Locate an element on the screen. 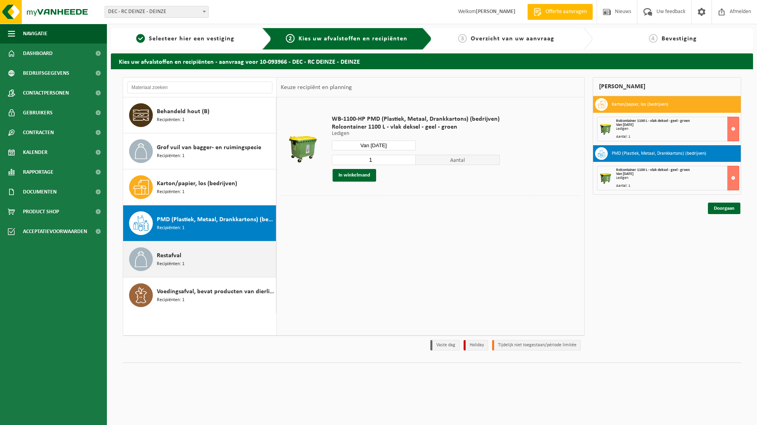 The height and width of the screenshot is (425, 757). span: Offerte aanvragen is located at coordinates (566, 12).